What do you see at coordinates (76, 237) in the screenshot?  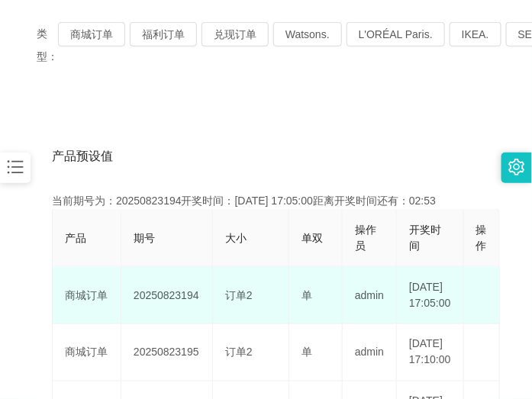 I see `span: 产品` at bounding box center [76, 237].